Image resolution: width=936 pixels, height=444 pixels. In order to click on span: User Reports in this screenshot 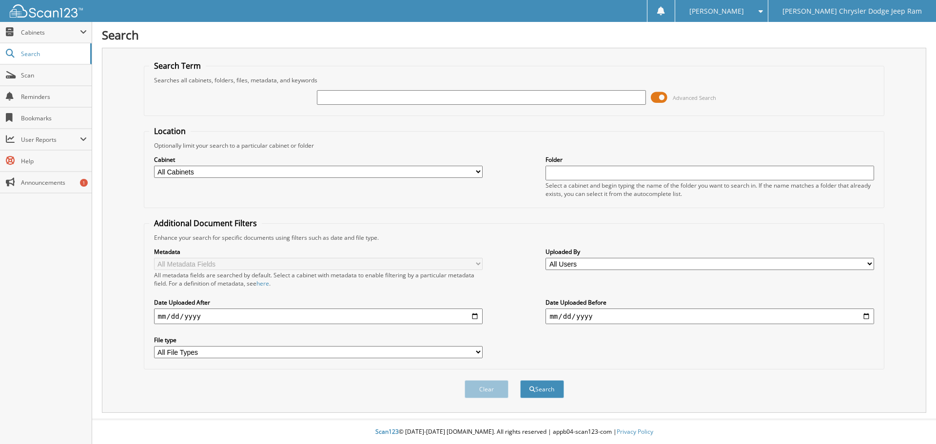, I will do `click(50, 139)`.